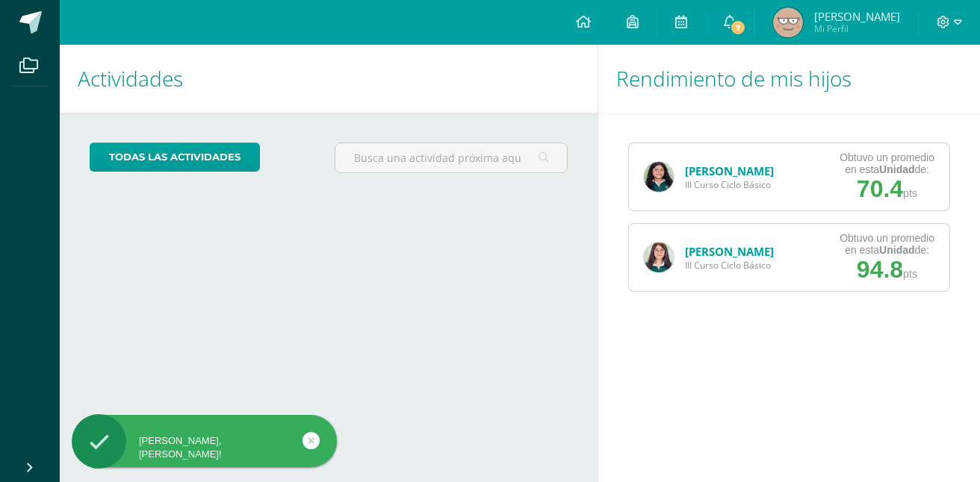 This screenshot has width=980, height=482. Describe the element at coordinates (857, 28) in the screenshot. I see `span: Mi Perfil` at that location.